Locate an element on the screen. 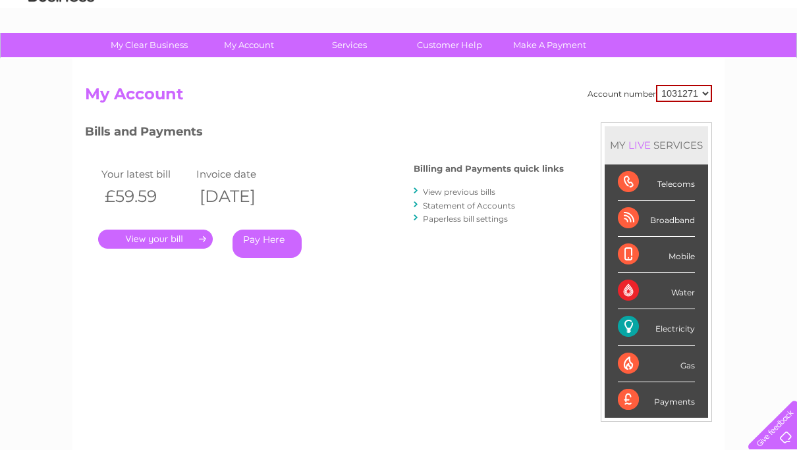 This screenshot has height=450, width=797. td: Your latest bill is located at coordinates (146, 174).